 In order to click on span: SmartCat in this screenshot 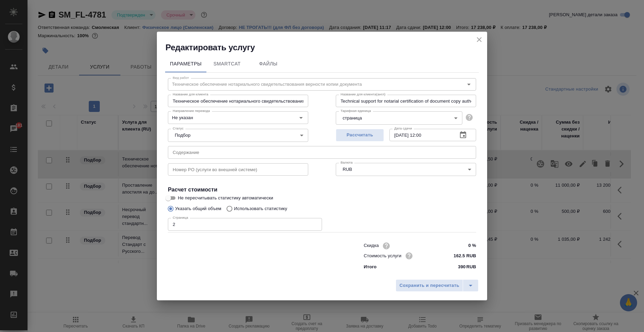, I will do `click(227, 64)`.